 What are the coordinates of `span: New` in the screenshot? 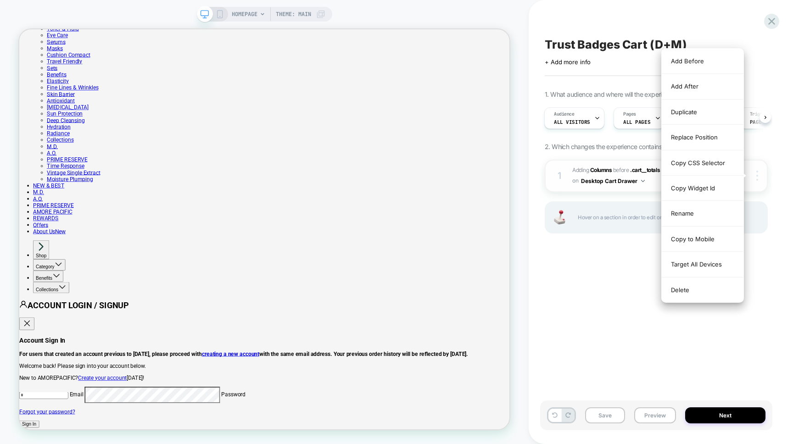 It's located at (55, 269).